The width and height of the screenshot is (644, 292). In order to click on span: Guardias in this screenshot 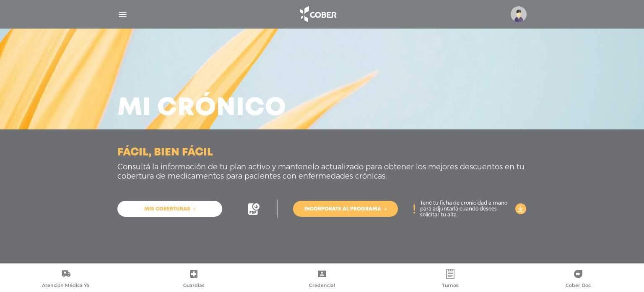, I will do `click(194, 286)`.